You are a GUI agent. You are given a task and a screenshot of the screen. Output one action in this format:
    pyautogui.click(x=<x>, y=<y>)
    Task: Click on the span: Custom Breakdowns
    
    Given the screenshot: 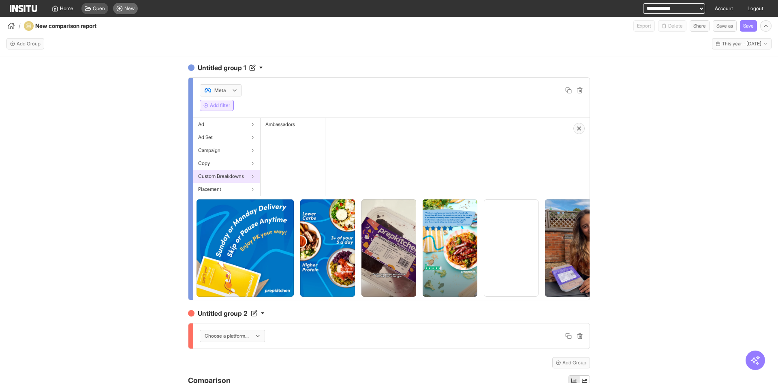 What is the action you would take?
    pyautogui.click(x=221, y=176)
    